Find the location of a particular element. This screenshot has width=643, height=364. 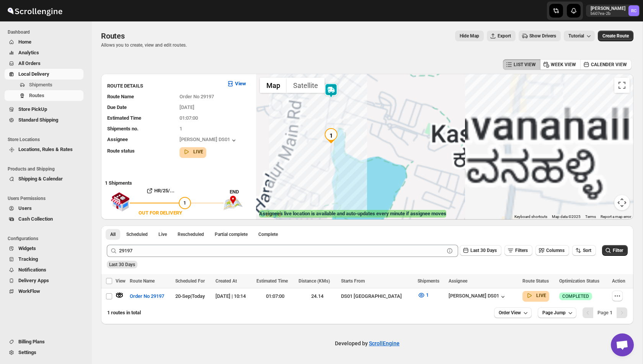

div: OUT FOR DELIVERY is located at coordinates (160, 214).